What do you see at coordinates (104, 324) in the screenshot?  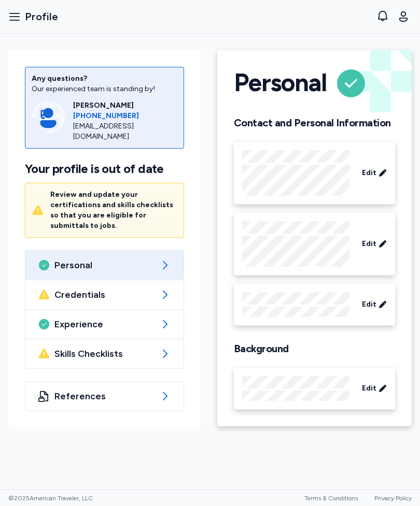 I see `span: Experience` at bounding box center [104, 324].